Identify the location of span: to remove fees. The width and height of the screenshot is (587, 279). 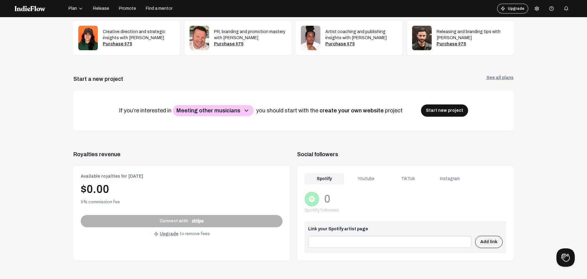
(195, 234).